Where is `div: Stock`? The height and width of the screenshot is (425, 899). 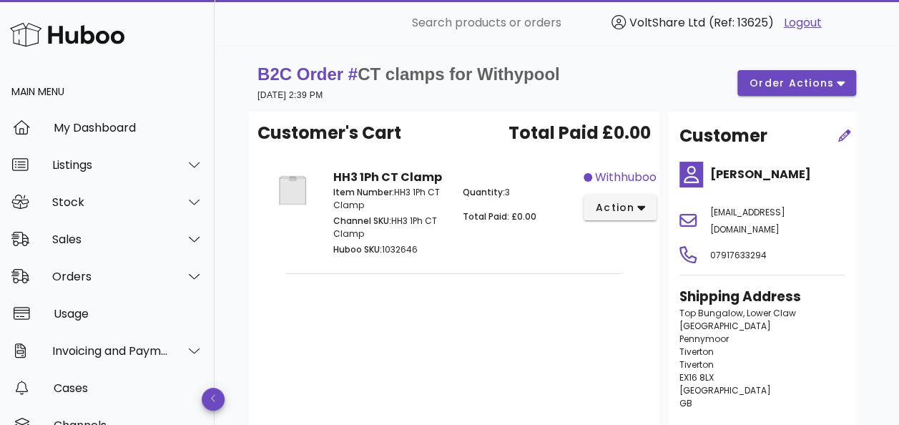
div: Stock is located at coordinates (110, 202).